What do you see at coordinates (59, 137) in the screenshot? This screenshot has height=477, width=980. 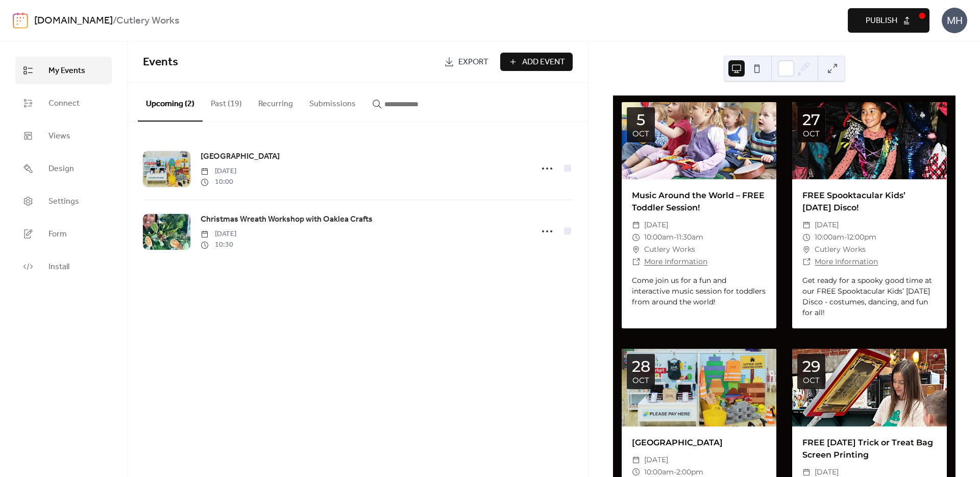 I see `span: Views` at bounding box center [59, 137].